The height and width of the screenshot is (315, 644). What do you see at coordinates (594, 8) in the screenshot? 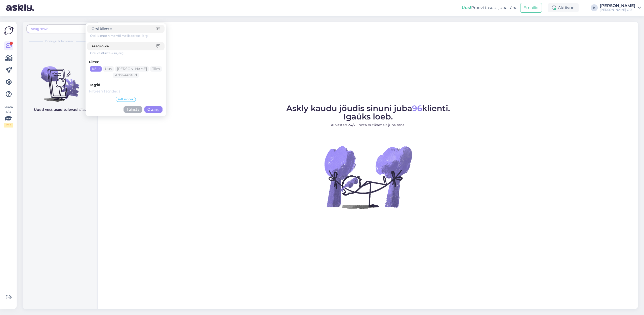
I see `div: K` at bounding box center [594, 8].